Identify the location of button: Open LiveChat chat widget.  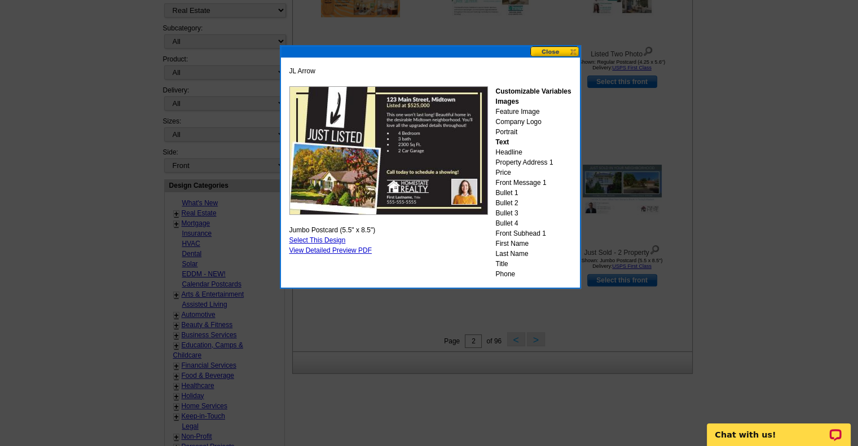
(136, 24).